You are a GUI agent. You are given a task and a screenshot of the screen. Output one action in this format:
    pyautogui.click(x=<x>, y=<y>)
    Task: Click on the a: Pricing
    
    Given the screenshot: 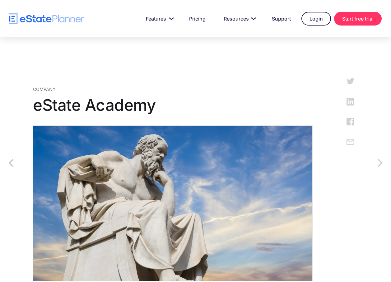 What is the action you would take?
    pyautogui.click(x=197, y=19)
    